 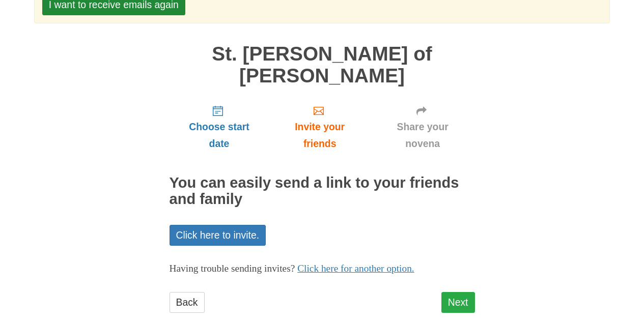 What do you see at coordinates (422, 127) in the screenshot?
I see `a: Share your novena` at bounding box center [422, 127].